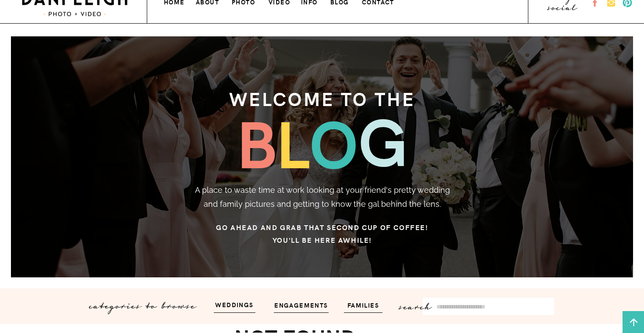 The width and height of the screenshot is (644, 333). What do you see at coordinates (234, 304) in the screenshot?
I see `h3: weddings` at bounding box center [234, 304].